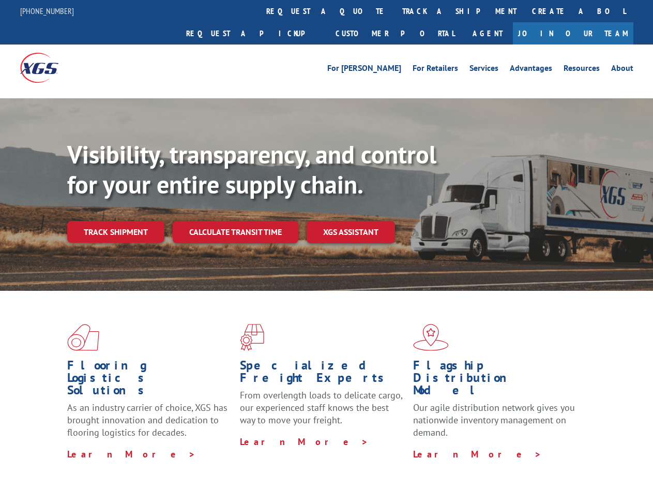 This screenshot has width=653, height=488. Describe the element at coordinates (622, 70) in the screenshot. I see `a: About` at that location.